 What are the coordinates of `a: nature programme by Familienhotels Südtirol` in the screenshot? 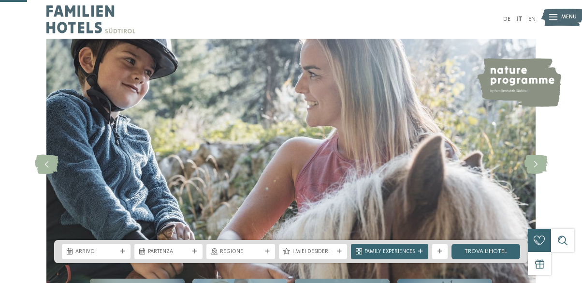 It's located at (519, 82).